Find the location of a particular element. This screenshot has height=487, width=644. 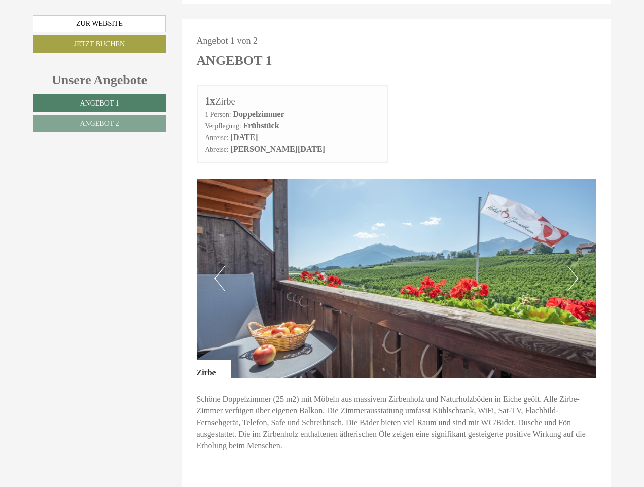

p: Schöne Doppelzimmer (25 m2) mit Möbeln aus massivem Zirbenholz und Naturholzböden in Eiche geölt.... is located at coordinates (397, 423).